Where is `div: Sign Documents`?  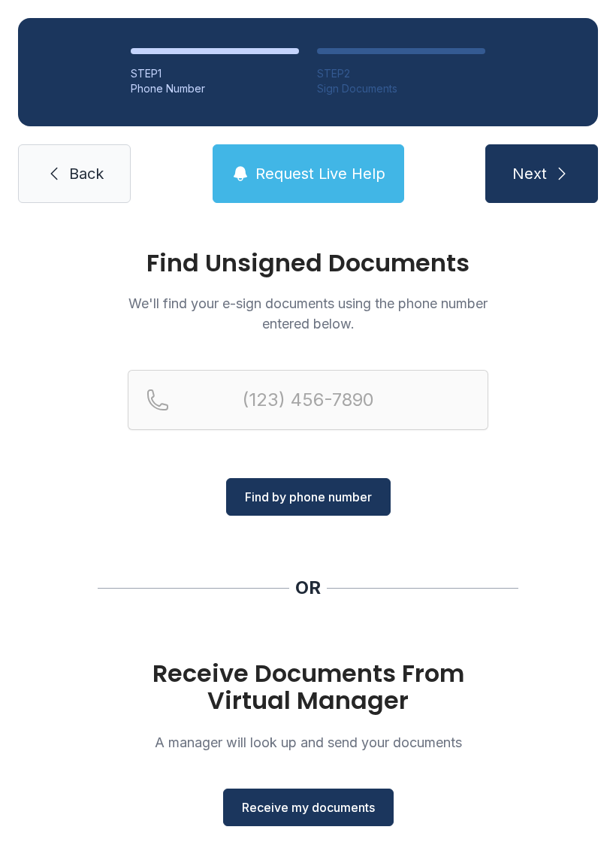
div: Sign Documents is located at coordinates (401, 89).